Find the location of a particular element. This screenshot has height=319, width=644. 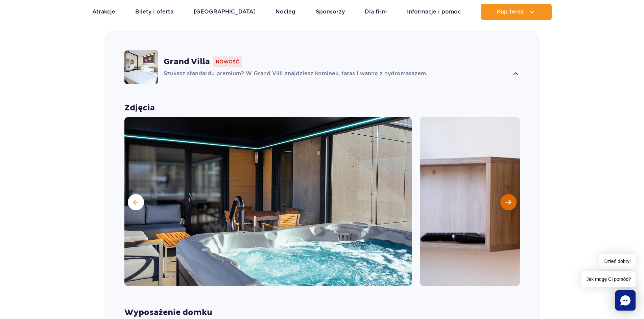

a: Informacje i pomoc is located at coordinates (434, 12).